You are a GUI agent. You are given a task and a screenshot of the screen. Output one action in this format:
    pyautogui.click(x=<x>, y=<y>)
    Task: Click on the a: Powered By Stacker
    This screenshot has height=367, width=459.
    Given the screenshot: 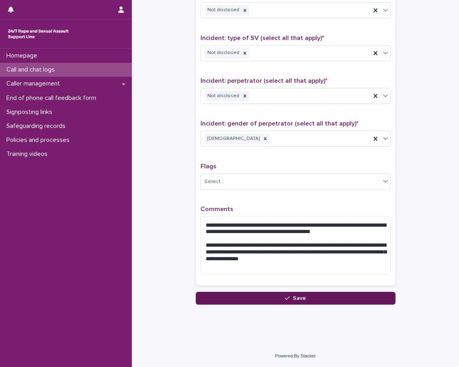 What is the action you would take?
    pyautogui.click(x=295, y=356)
    